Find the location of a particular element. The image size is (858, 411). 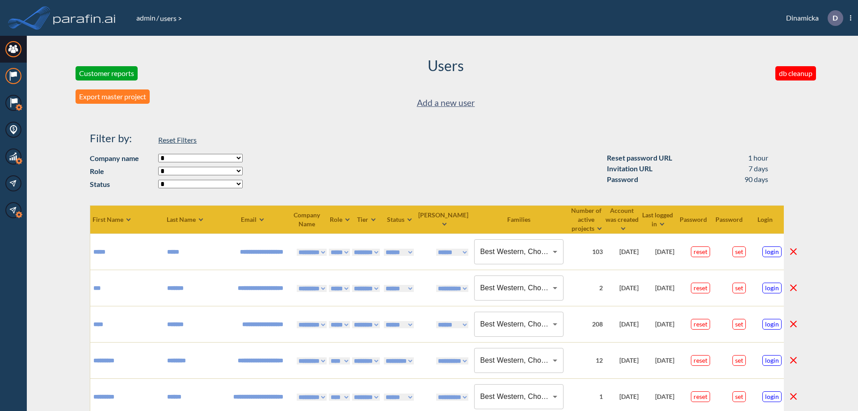

div: 90 days is located at coordinates (756, 179).